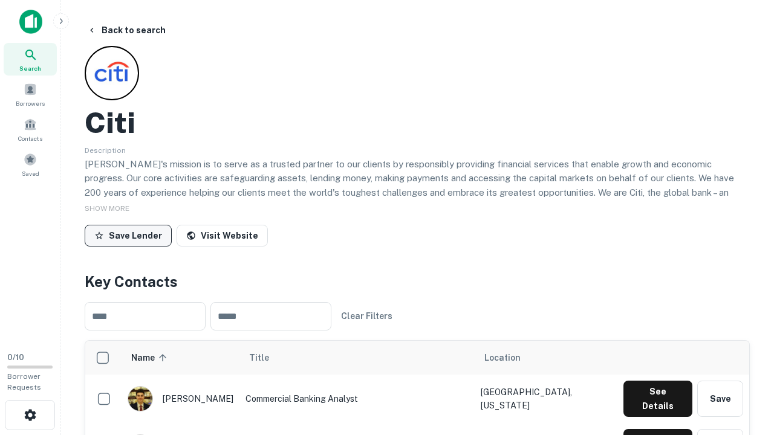  What do you see at coordinates (743, 367) in the screenshot?
I see `div: Chat Widget` at bounding box center [743, 367].